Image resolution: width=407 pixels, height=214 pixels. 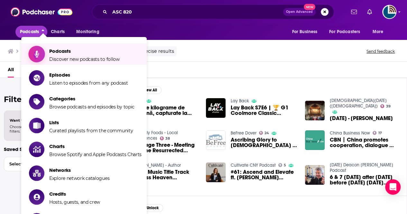 What do you see at coordinates (41, 12) in the screenshot?
I see `a: Podchaser - Follow, Share and Rate Podcasts` at bounding box center [41, 12].